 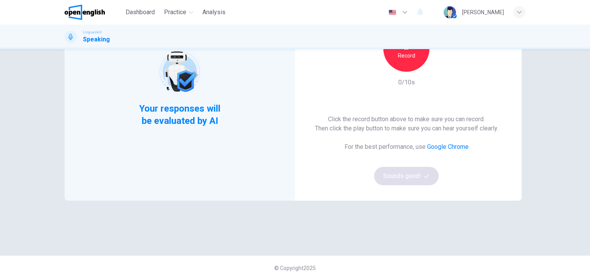 What do you see at coordinates (92, 32) in the screenshot?
I see `span: Linguaskill` at bounding box center [92, 32].